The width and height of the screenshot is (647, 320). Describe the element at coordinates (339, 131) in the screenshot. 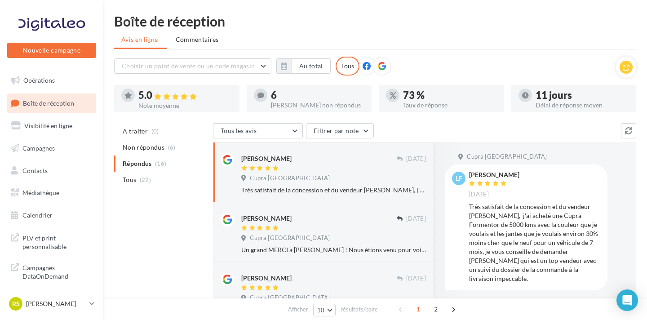

I see `button: Filtrer par note` at that location.